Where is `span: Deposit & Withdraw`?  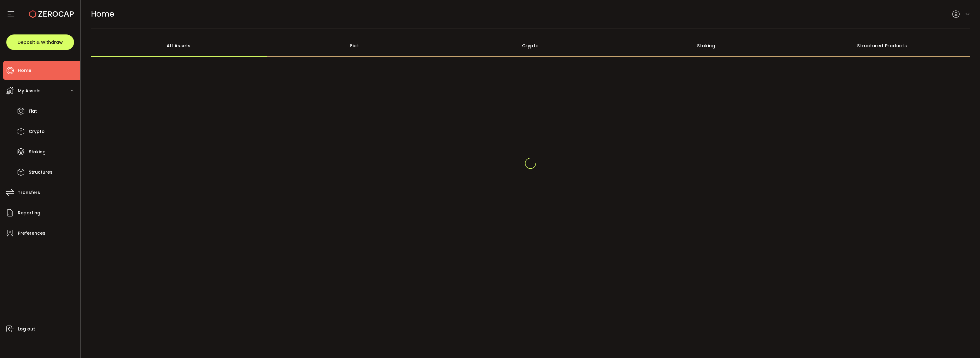
span: Deposit & Withdraw is located at coordinates (40, 42).